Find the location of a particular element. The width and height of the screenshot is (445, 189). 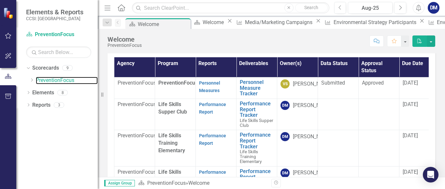

button: Aug-25 is located at coordinates (370, 8).